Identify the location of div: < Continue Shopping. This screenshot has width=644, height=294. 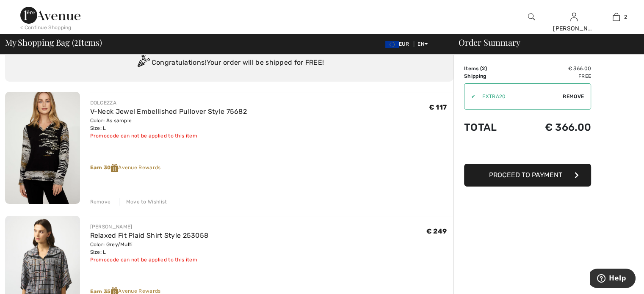
(46, 28).